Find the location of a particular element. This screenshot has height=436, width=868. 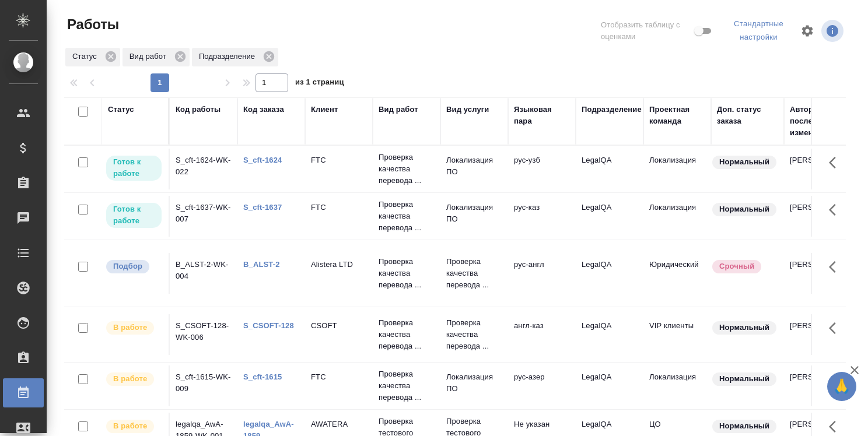

div: Автор последнего изменения is located at coordinates (817, 121).